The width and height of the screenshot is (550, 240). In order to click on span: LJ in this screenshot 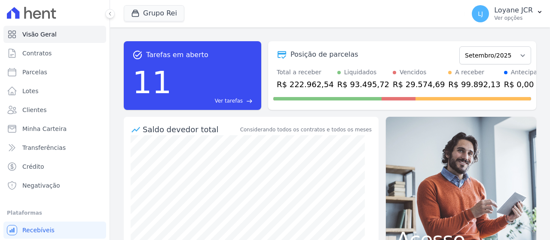, I will do `click(480, 14)`.